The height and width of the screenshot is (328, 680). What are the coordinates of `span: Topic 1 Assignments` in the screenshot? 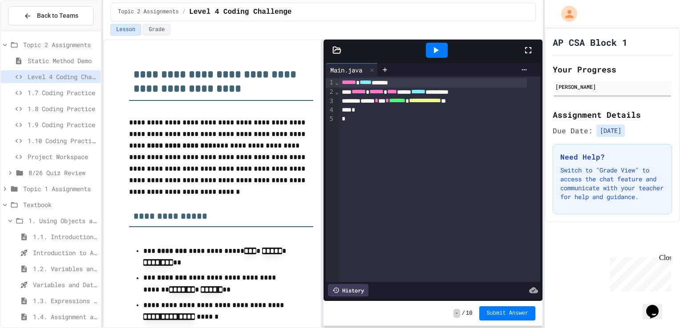 It's located at (60, 189).